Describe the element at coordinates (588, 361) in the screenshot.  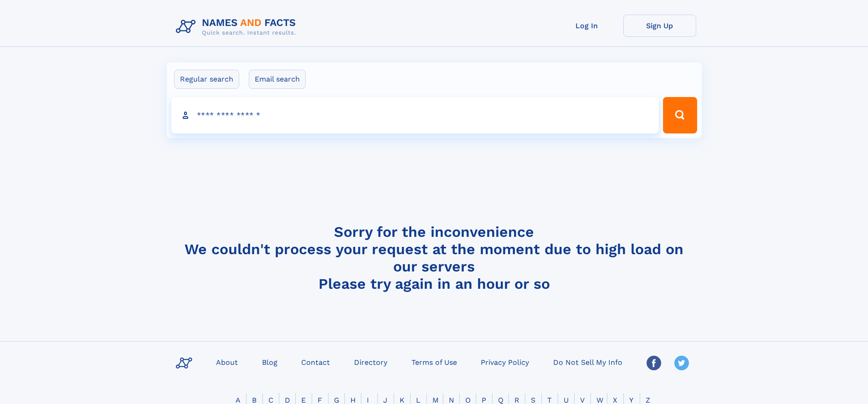
I see `a: Do Not Sell My Info` at that location.